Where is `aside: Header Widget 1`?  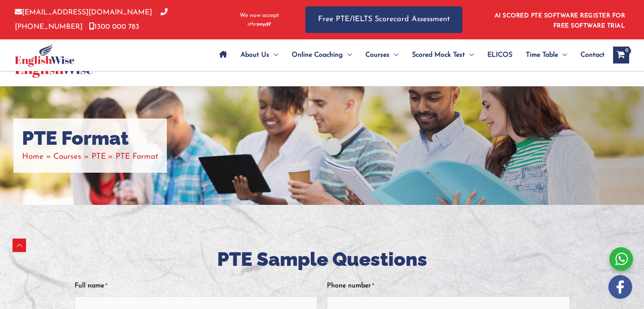 aside: Header Widget 1 is located at coordinates (559, 20).